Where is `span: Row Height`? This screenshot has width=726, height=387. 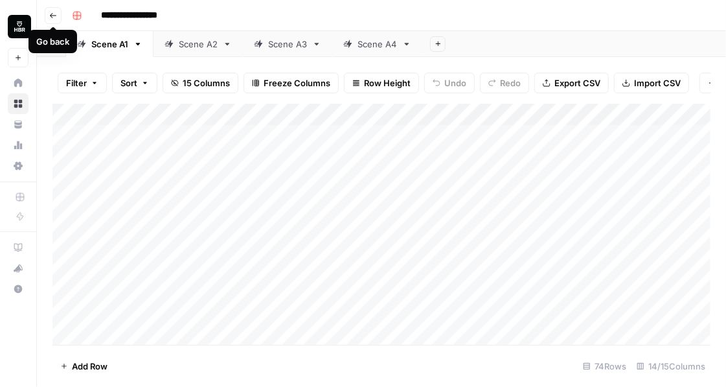
span: Row Height is located at coordinates (387, 83).